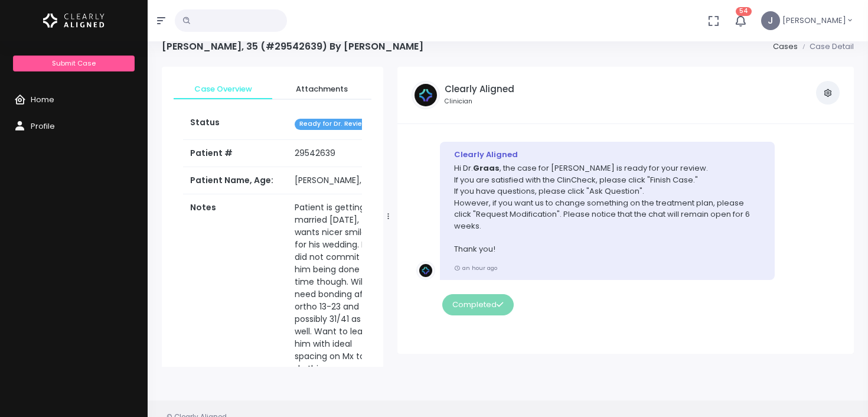 Image resolution: width=868 pixels, height=417 pixels. What do you see at coordinates (43, 99) in the screenshot?
I see `span: Home` at bounding box center [43, 99].